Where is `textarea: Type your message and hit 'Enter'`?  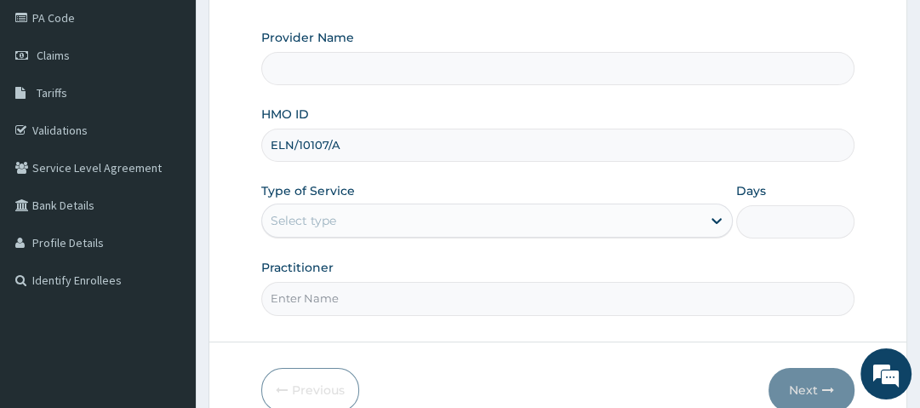 textarea: Type your message and hit 'Enter' is located at coordinates (166, 277).